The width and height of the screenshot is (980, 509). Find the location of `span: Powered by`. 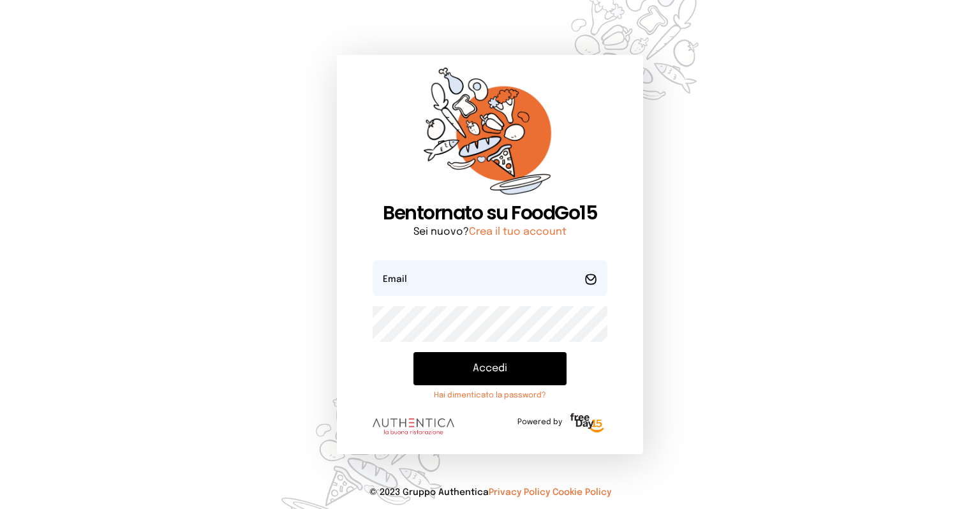

span: Powered by is located at coordinates (540, 422).